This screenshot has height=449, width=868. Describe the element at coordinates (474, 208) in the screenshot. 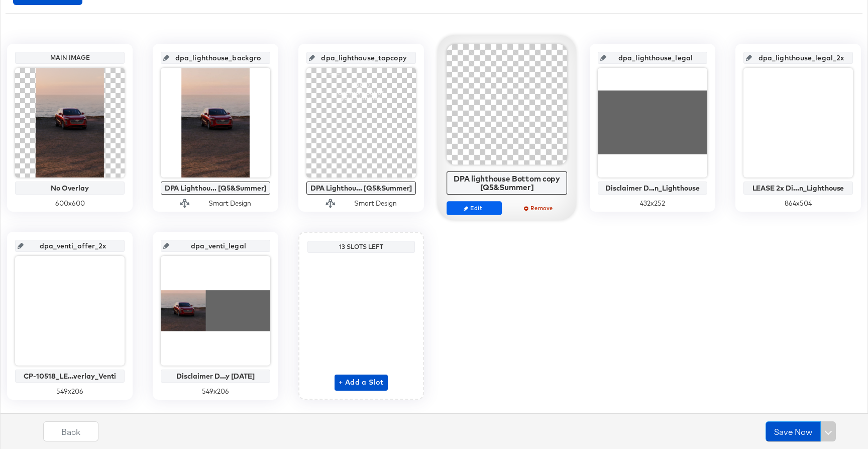

I see `button: Edit` at that location.